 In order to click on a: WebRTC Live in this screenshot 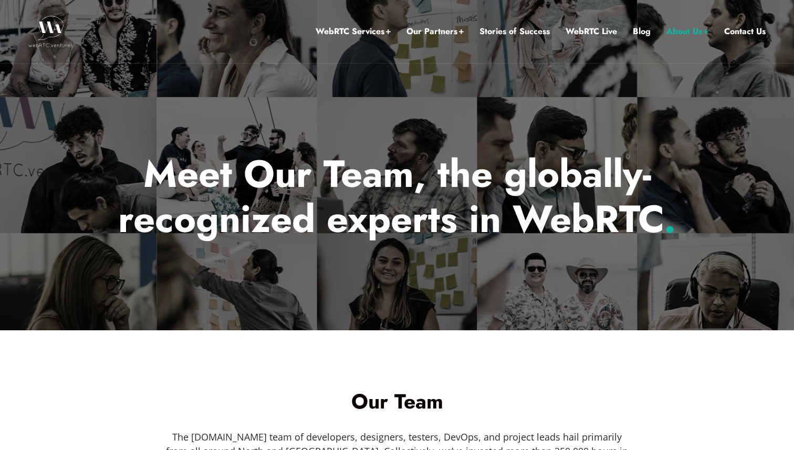, I will do `click(591, 31)`.